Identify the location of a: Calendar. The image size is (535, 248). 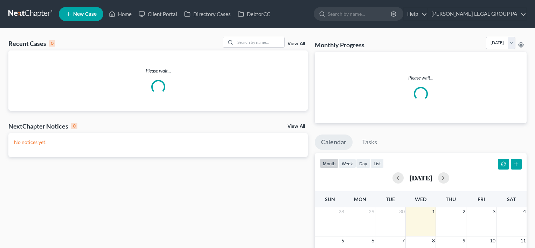
(333, 142).